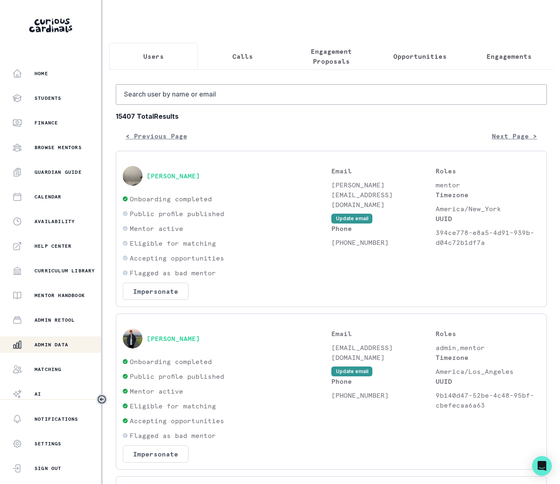  What do you see at coordinates (51, 344) in the screenshot?
I see `p: Admin Data` at bounding box center [51, 344].